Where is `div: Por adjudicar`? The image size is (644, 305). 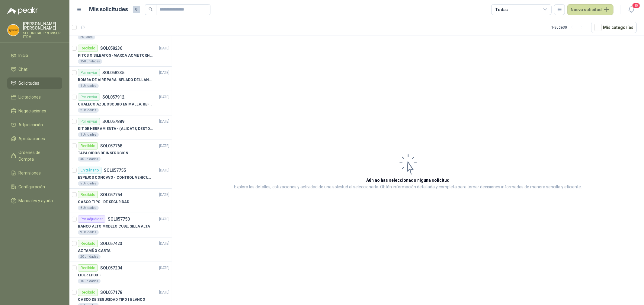 div: Por adjudicar is located at coordinates (92, 219).